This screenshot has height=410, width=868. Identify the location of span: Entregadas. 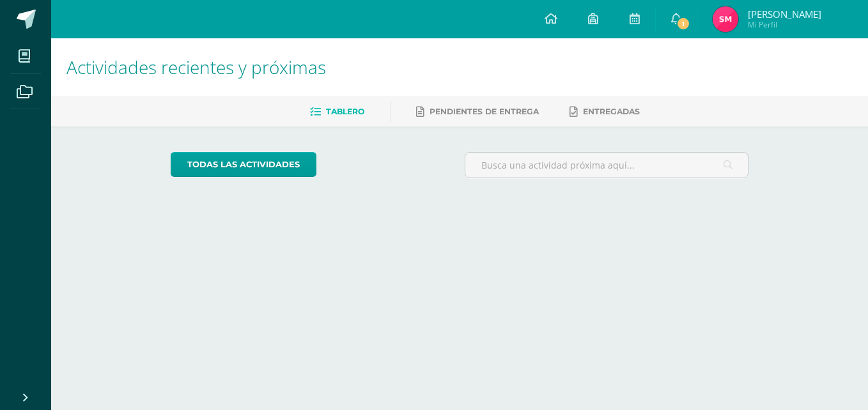
(611, 111).